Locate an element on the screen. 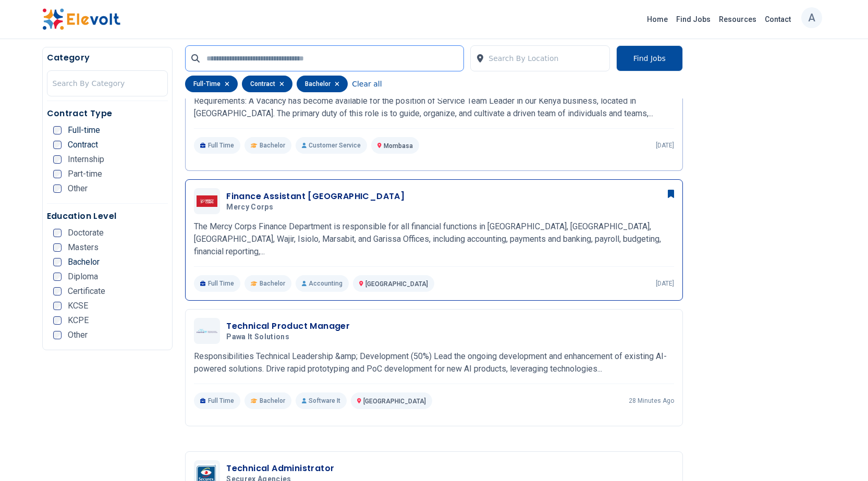 This screenshot has height=481, width=868. input: Part-time is located at coordinates (57, 174).